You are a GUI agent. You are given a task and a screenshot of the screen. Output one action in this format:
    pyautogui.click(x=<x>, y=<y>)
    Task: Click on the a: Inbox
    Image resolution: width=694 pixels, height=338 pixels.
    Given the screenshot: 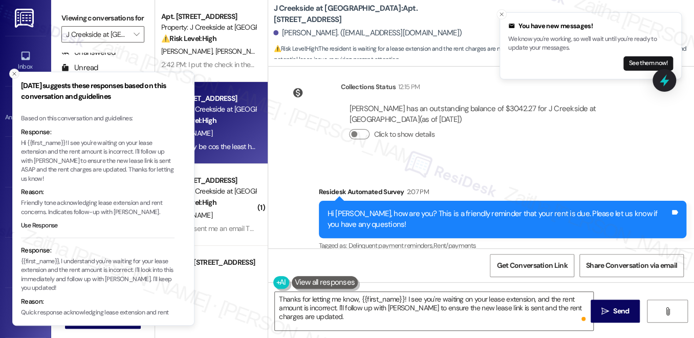 What is the action you would take?
    pyautogui.click(x=26, y=61)
    